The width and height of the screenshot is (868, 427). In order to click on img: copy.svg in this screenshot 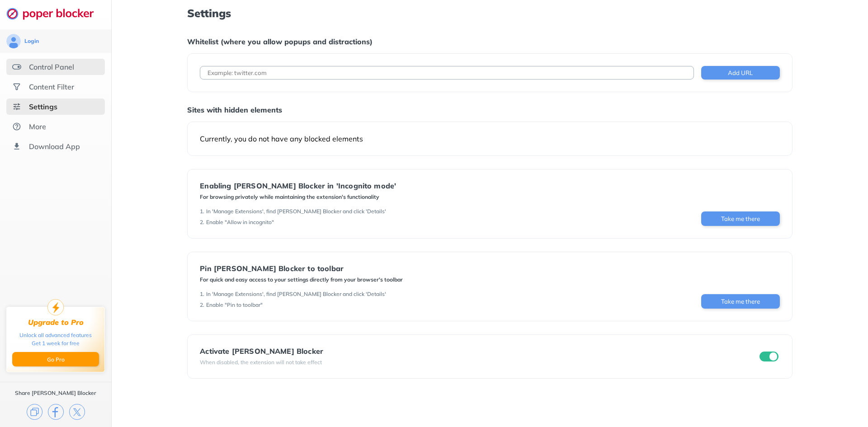, I will do `click(34, 412)`.